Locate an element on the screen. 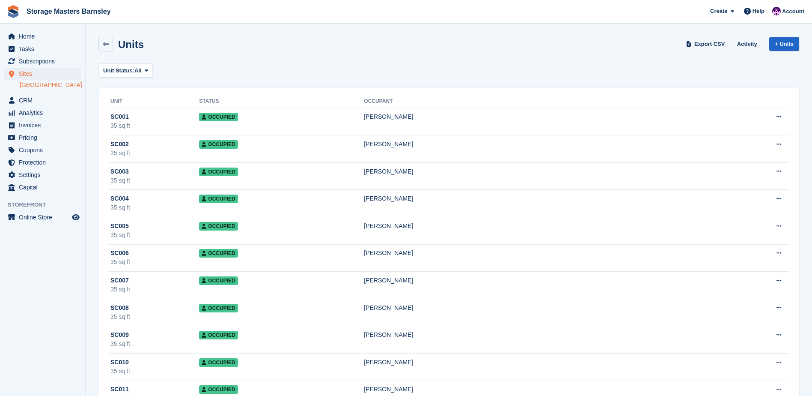  span: Coupons is located at coordinates (45, 150).